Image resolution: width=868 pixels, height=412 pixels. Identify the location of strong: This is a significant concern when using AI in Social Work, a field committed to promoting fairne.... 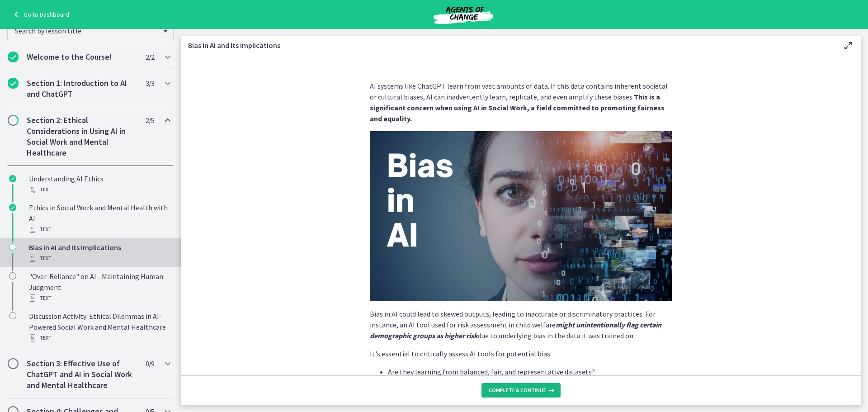
(517, 108).